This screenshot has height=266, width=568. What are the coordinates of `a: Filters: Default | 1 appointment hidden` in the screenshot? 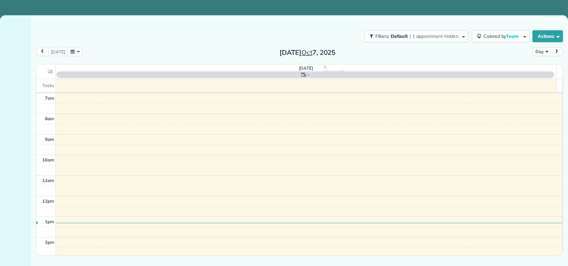 It's located at (414, 36).